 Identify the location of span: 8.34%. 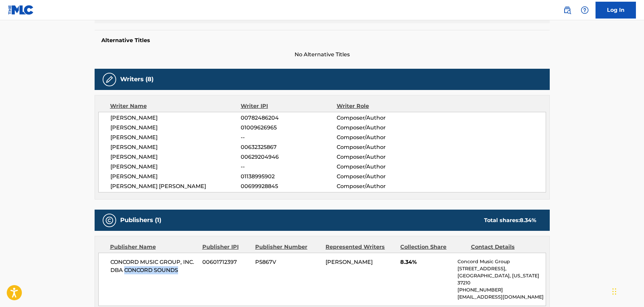
(426, 262).